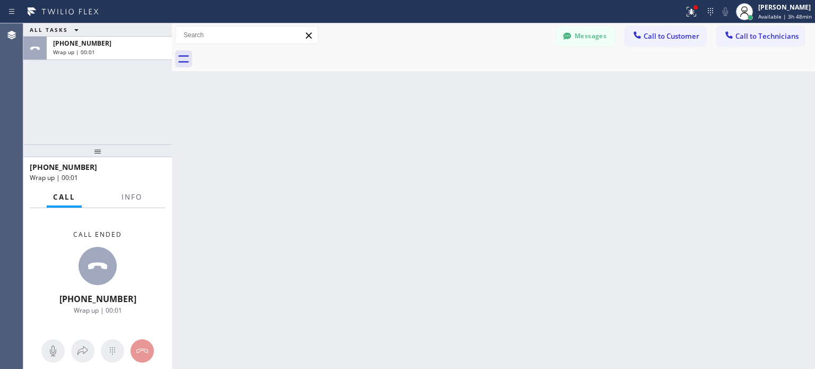 The width and height of the screenshot is (815, 369). I want to click on span: Call to Customer, so click(671, 36).